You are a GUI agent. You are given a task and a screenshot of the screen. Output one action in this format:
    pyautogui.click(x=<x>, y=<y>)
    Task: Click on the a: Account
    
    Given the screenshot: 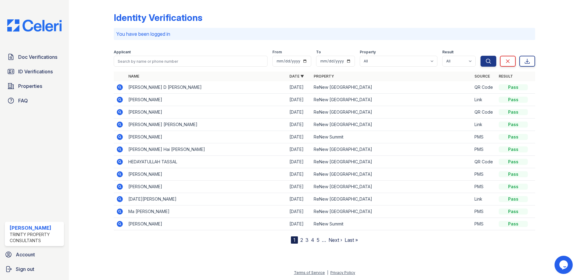 What is the action you would take?
    pyautogui.click(x=34, y=255)
    